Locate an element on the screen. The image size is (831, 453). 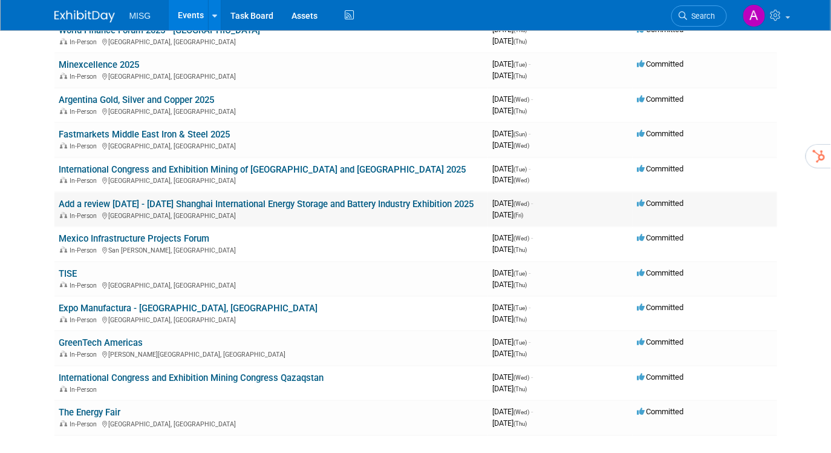
a: International Congress and Exhibition Mining Congress Qazaqstan is located at coordinates (192, 378).